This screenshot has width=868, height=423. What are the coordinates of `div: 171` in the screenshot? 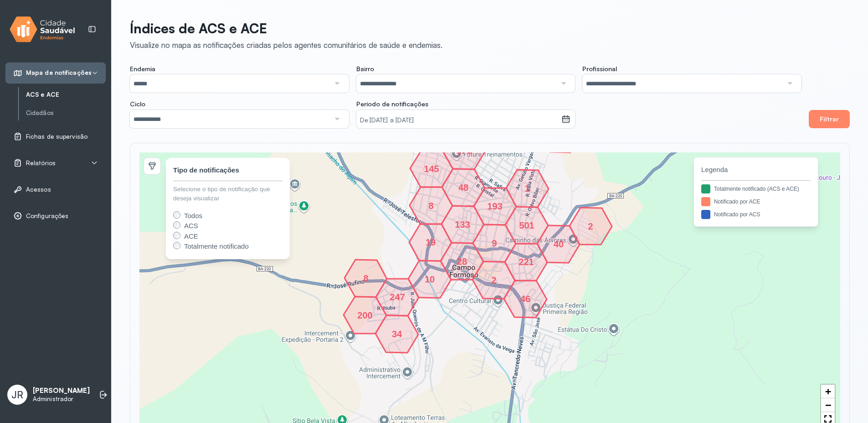 It's located at (464, 150).